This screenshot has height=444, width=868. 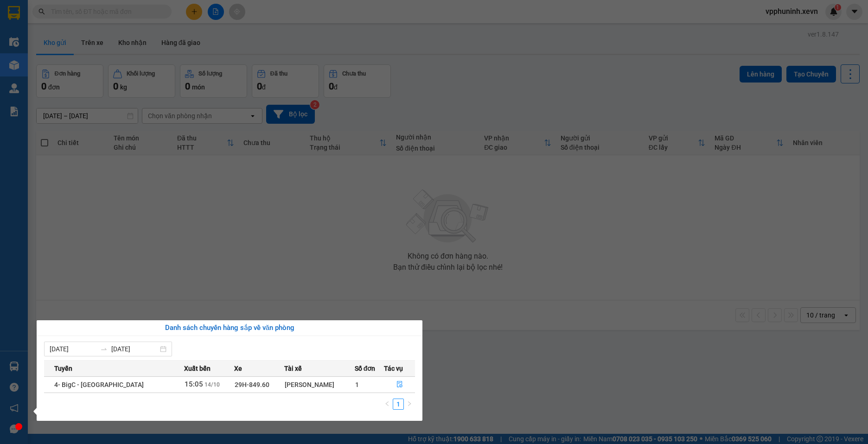 What do you see at coordinates (194, 384) in the screenshot?
I see `span: 15:05` at bounding box center [194, 384].